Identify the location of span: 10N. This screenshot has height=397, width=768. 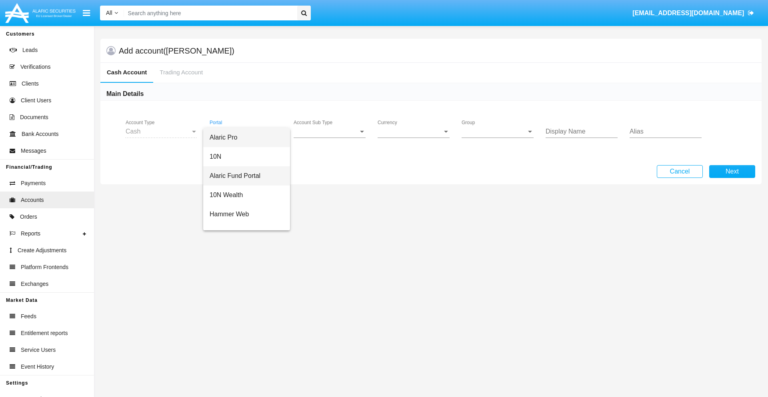
(247, 157).